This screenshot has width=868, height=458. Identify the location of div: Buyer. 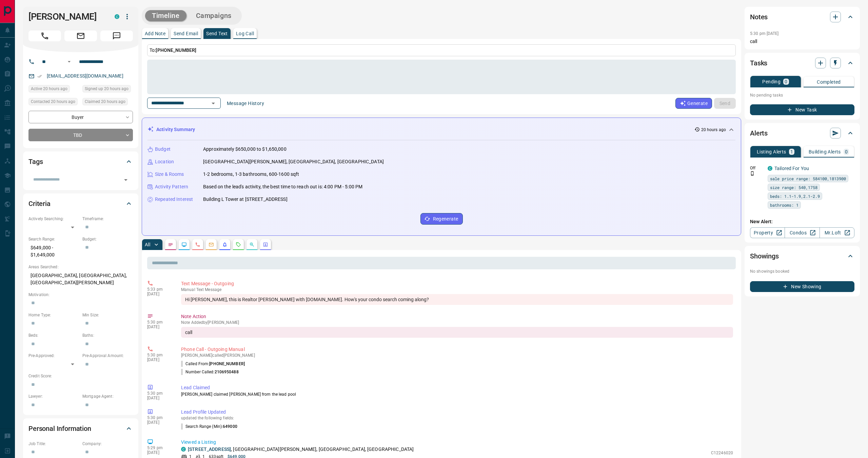
(81, 117).